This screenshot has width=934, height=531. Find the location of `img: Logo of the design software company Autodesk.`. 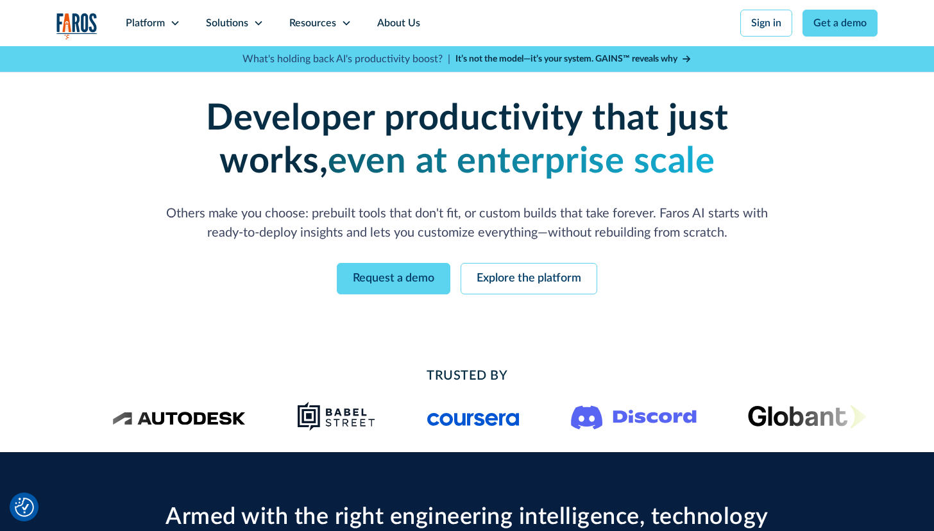

img: Logo of the design software company Autodesk. is located at coordinates (179, 416).